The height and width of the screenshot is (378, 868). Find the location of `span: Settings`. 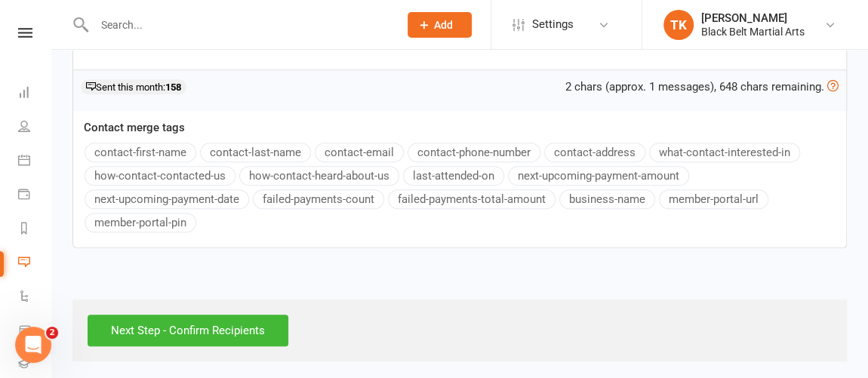

span: Settings is located at coordinates (553, 24).